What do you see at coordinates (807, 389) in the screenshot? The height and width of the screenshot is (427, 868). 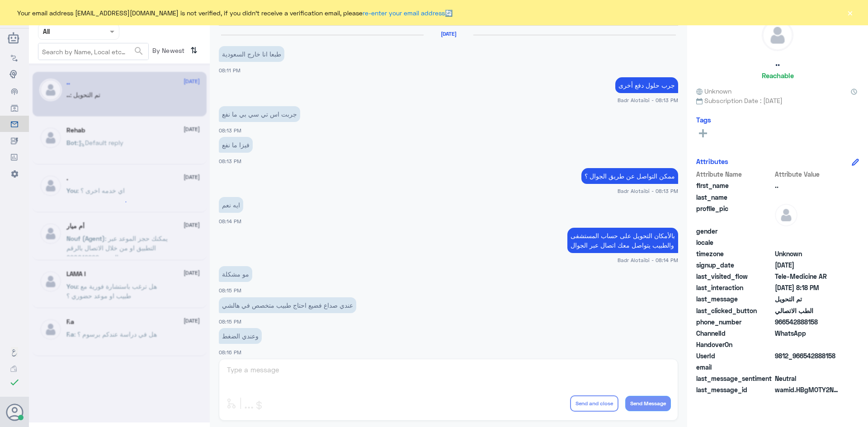 I see `span: wamid.HBgMOTY2NTQyODg4MTU4FQIAEhggOUNEODcyRUU2RkUwNUIyNjUxNUYyRjk1QUJFN0E3N0YA` at bounding box center [807, 389].